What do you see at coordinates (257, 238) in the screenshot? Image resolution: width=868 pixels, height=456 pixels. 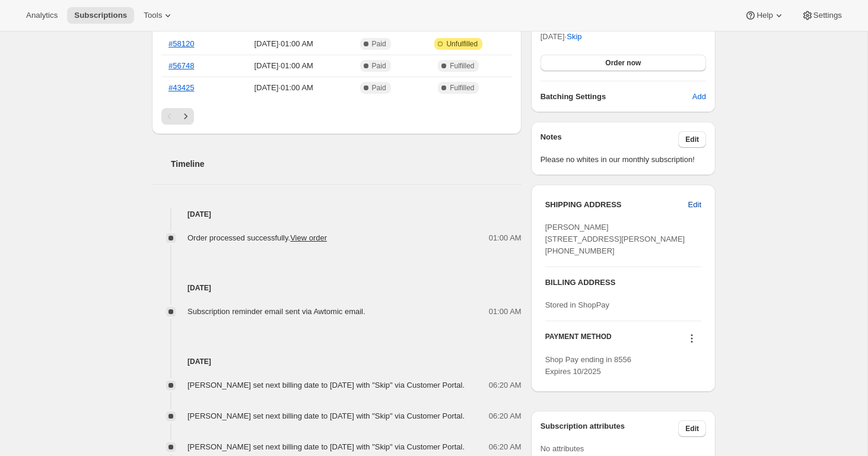 I see `span: Order processed successfully.` at bounding box center [257, 238].